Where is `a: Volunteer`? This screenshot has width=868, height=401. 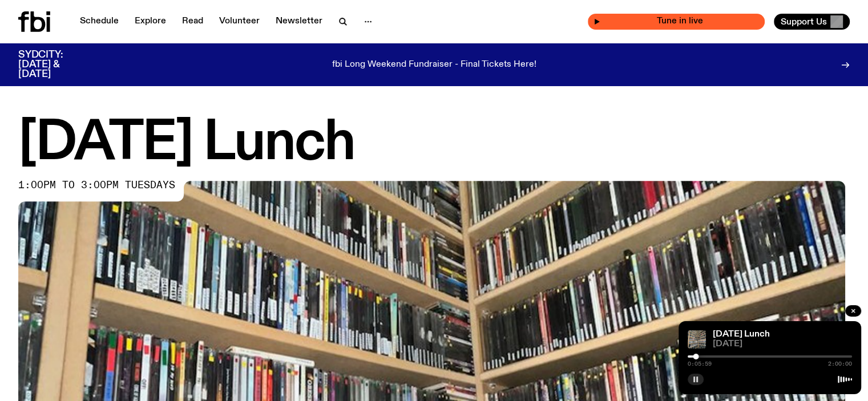 a: Volunteer is located at coordinates (239, 22).